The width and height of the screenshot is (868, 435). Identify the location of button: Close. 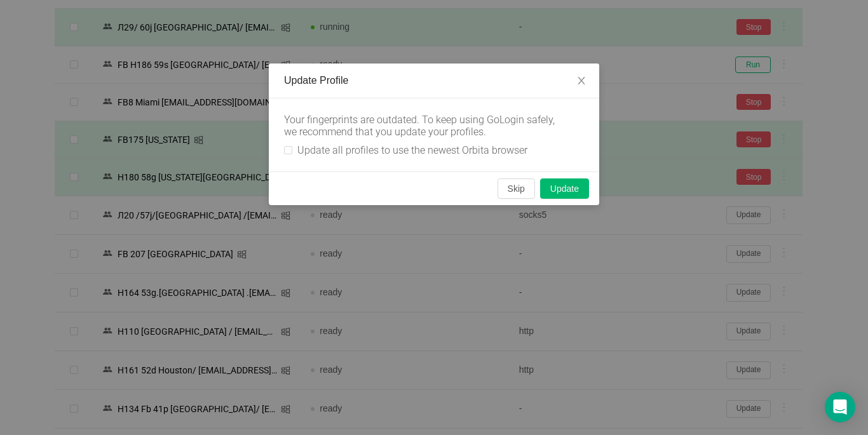
(581, 81).